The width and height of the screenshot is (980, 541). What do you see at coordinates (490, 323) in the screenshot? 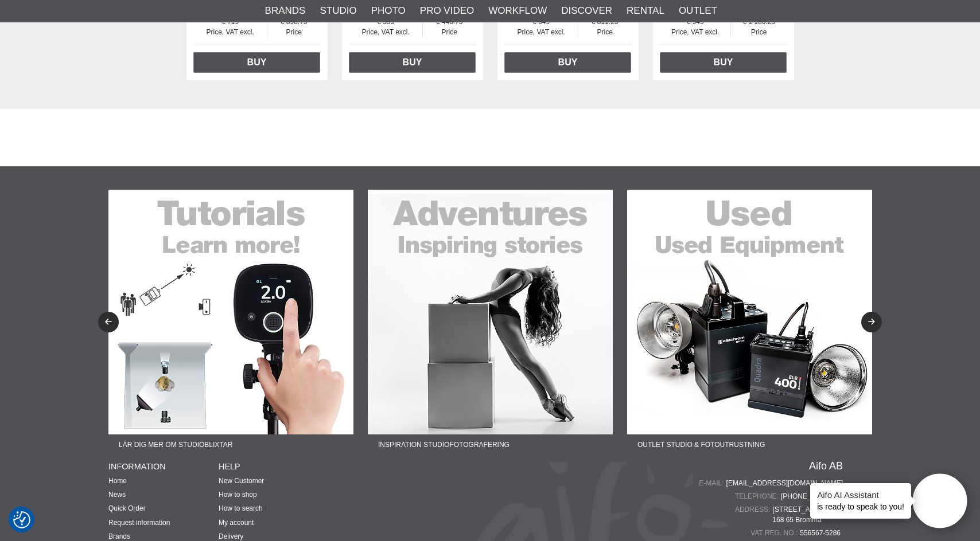
I see `a: Ad:22-02F banner-sidfot-adventures.jpgInspiration Studiofotografering` at bounding box center [490, 323].